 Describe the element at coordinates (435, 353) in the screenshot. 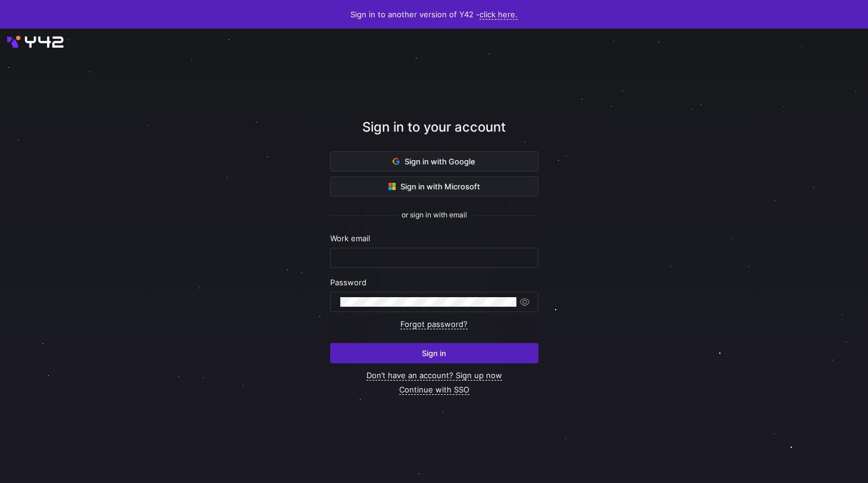

I see `button: Sign in` at that location.